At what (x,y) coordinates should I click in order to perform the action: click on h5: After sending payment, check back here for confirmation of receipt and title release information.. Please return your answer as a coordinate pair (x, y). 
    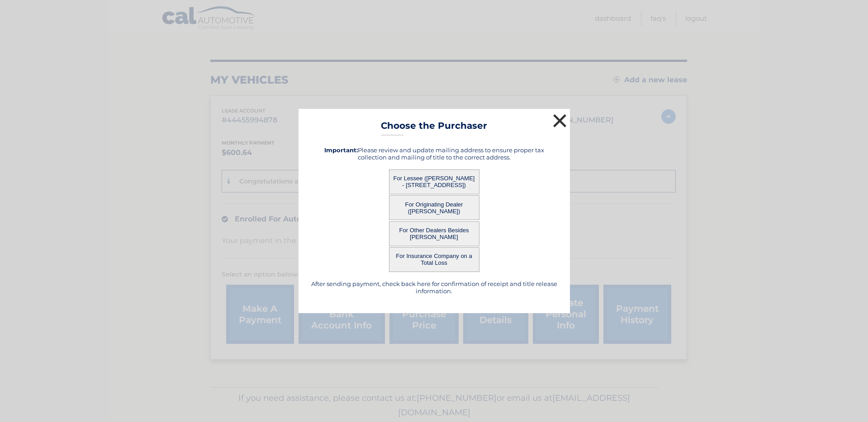
    Looking at the image, I should click on (434, 288).